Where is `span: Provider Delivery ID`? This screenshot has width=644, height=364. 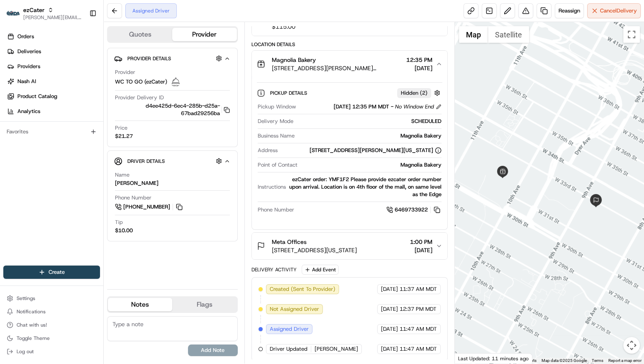
span: Provider Delivery ID is located at coordinates (139, 98).